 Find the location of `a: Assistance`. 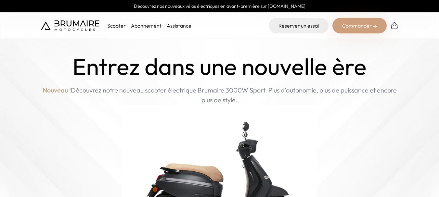

a: Assistance is located at coordinates (179, 26).